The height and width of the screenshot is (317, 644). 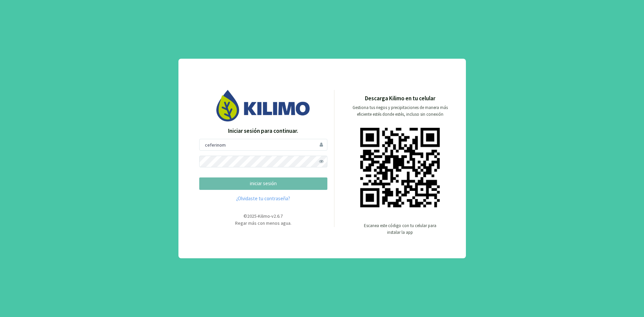 What do you see at coordinates (263, 105) in the screenshot?
I see `img: Image` at bounding box center [263, 105].